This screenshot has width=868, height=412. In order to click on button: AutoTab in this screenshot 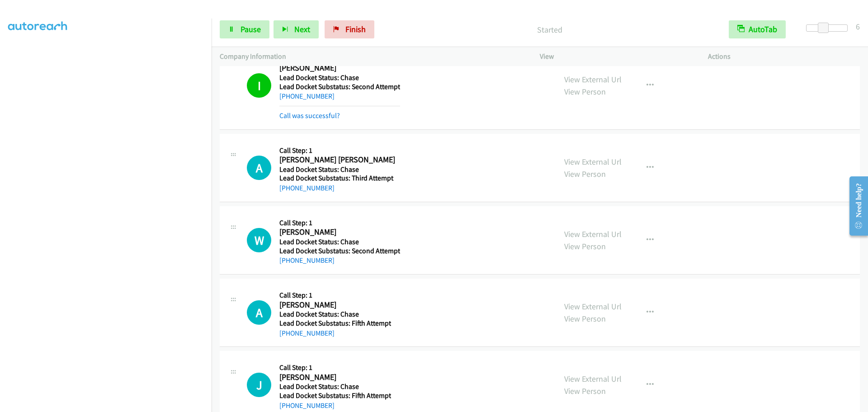, I will do `click(757, 29)`.